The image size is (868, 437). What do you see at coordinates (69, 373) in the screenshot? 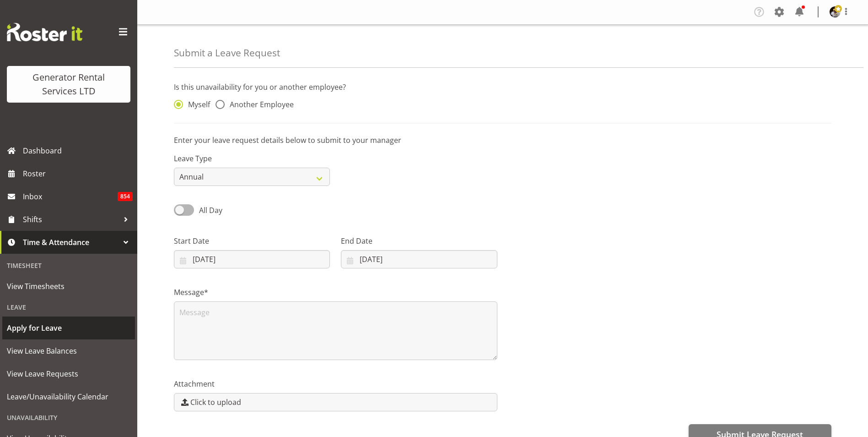
I see `a: View Leave Requests` at bounding box center [69, 373].